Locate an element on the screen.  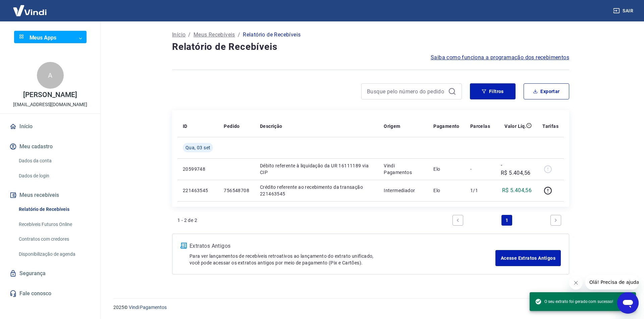
p: 2025 © is located at coordinates (371, 307).